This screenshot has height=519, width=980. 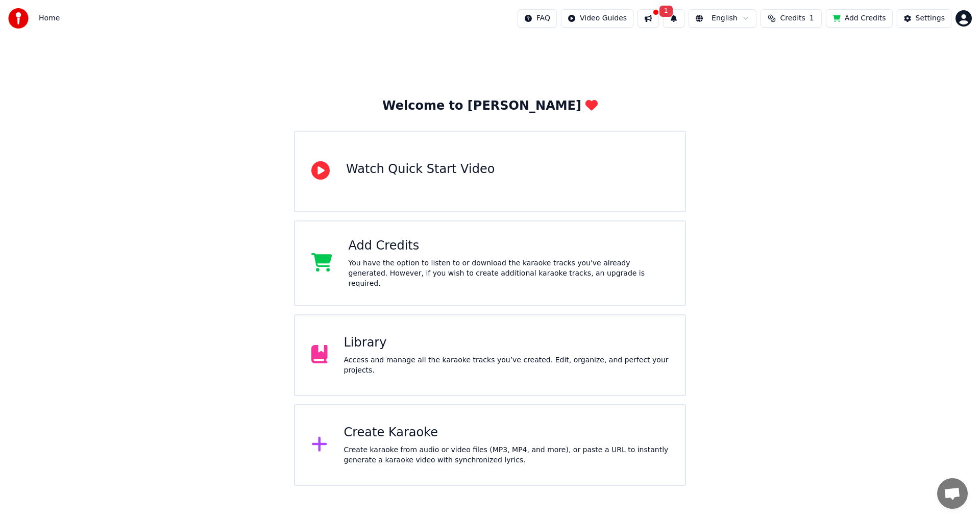 What do you see at coordinates (509, 274) in the screenshot?
I see `div: You have the option to listen to or download the karaoke tracks you've already generated. However...` at bounding box center [509, 274].